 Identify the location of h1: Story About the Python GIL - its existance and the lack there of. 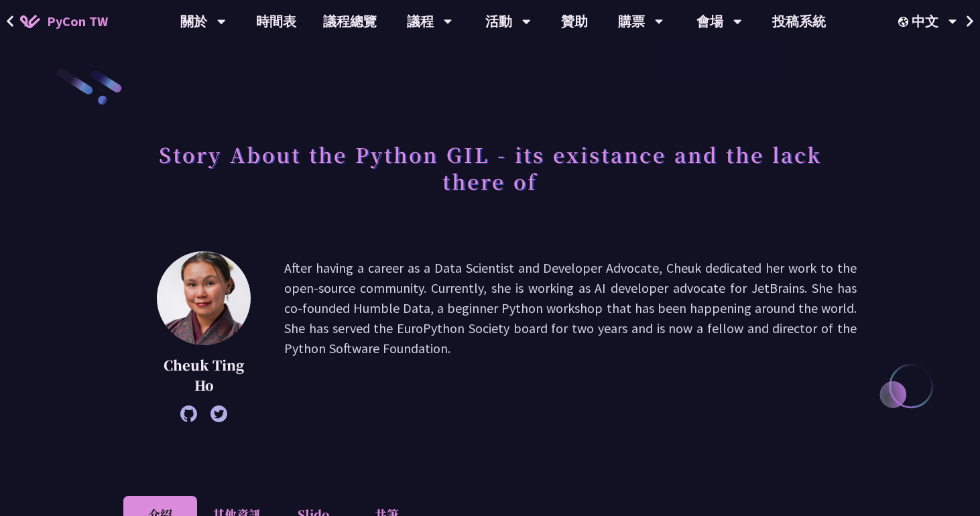
(490, 168).